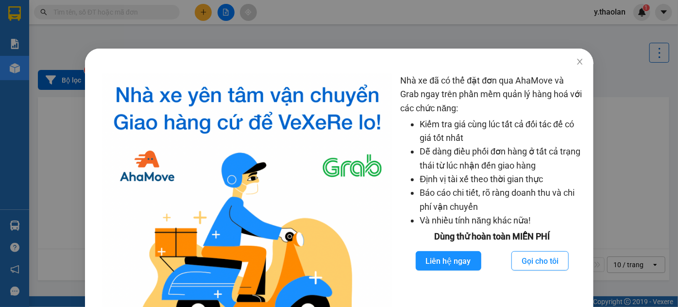  What do you see at coordinates (539, 261) in the screenshot?
I see `span: Gọi cho tôi` at bounding box center [539, 261].